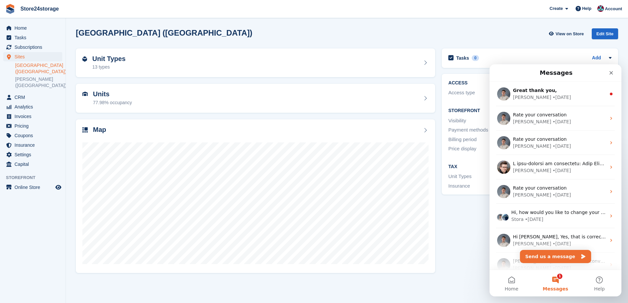  What do you see at coordinates (85, 94) in the screenshot?
I see `img: unit-icn-7be61d7bf1b0ce9d3e12c5938cc71ed9869f7b940bace4675aadf7bd6d80202e.svg` at bounding box center [85, 94].